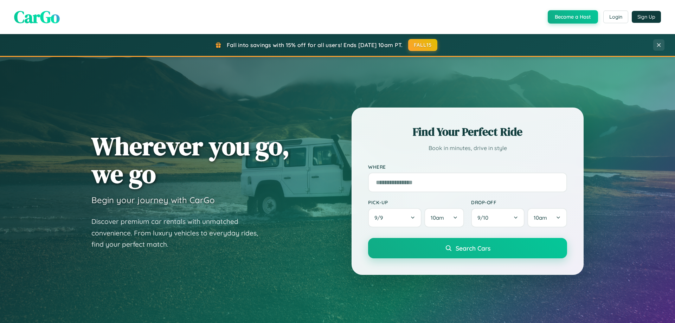 The height and width of the screenshot is (323, 675). Describe the element at coordinates (37, 17) in the screenshot. I see `span: CarGo` at that location.